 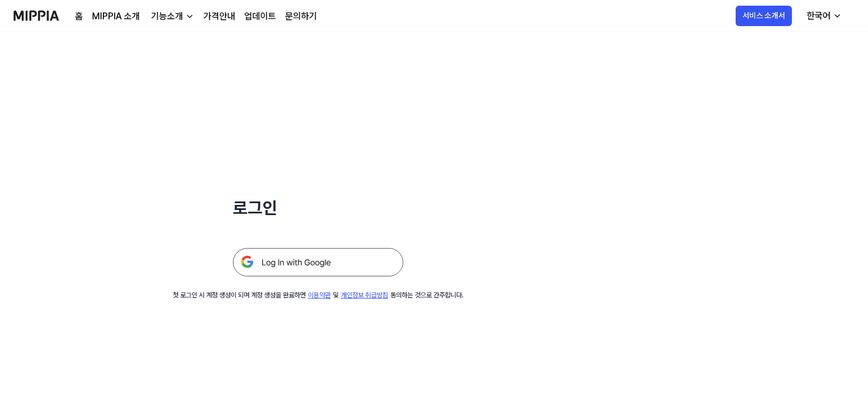 What do you see at coordinates (319, 295) in the screenshot?
I see `a: 이용약관` at bounding box center [319, 295].